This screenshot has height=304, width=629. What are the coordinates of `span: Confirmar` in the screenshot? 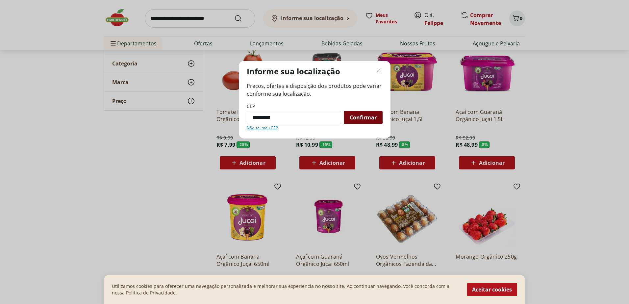 It's located at (363, 118).